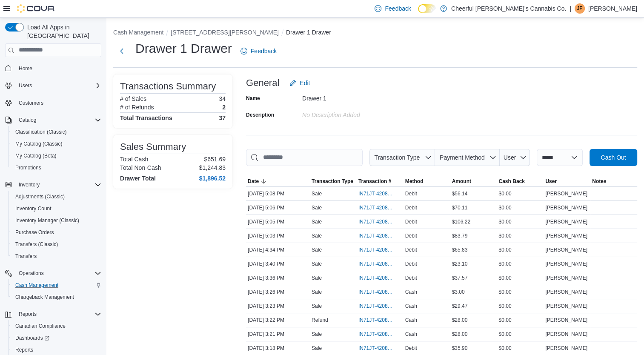  What do you see at coordinates (47, 220) in the screenshot?
I see `span: Inventory Manager (Classic)` at bounding box center [47, 220].